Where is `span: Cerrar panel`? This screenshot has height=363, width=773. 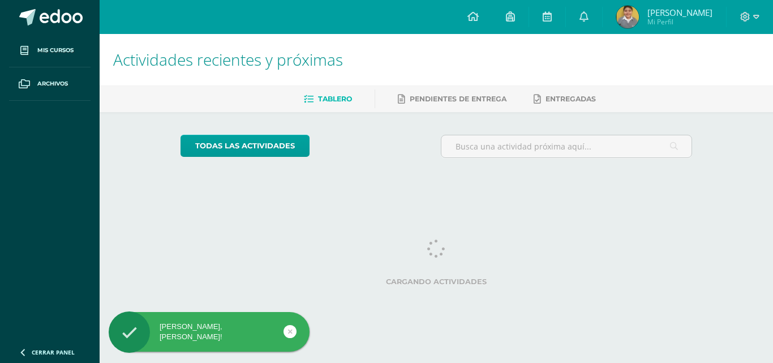
span: Cerrar panel is located at coordinates (53, 352).